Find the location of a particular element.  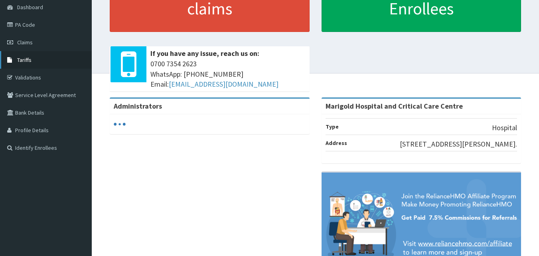

p: Hospital is located at coordinates (504, 128).